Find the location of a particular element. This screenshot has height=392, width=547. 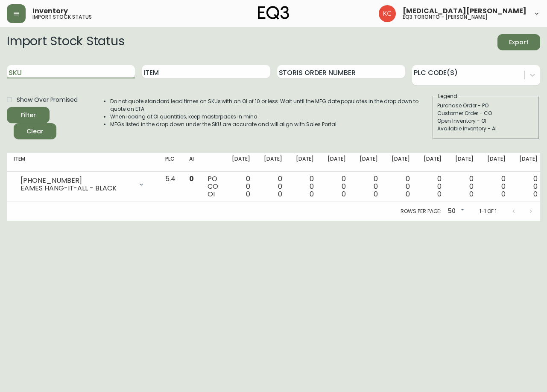

img: 6487344ffbf0e7f3b216948508909409 is located at coordinates (387, 14).